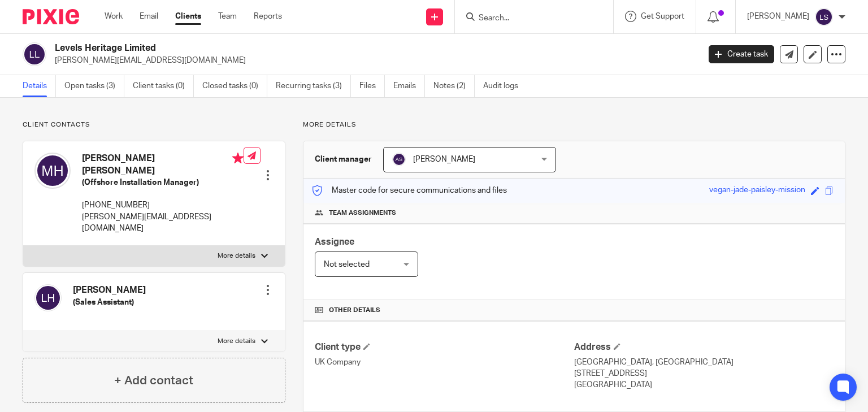 The width and height of the screenshot is (868, 412). Describe the element at coordinates (528, 19) in the screenshot. I see `input: Search` at that location.